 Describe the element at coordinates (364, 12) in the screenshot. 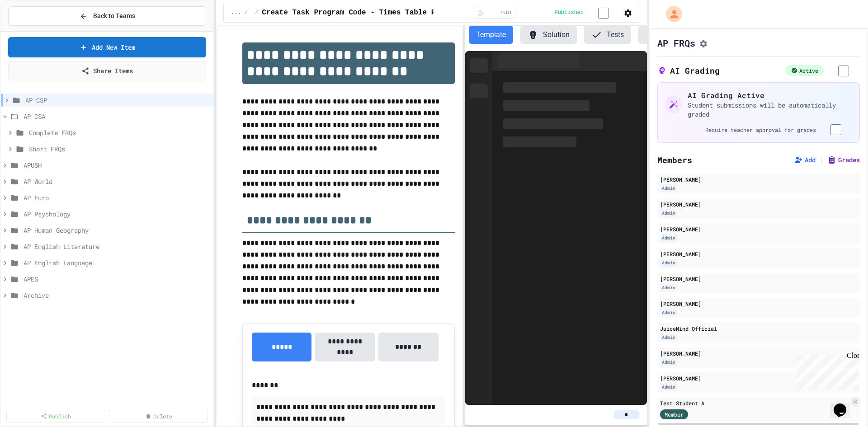

I see `span: Create Task Program Code - Times Table Practice` at that location.